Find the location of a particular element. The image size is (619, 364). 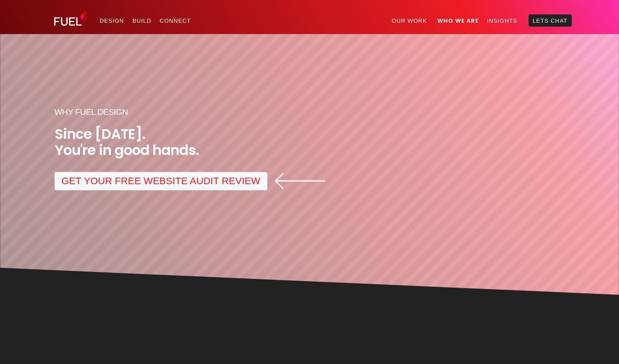

a: GET YOUR FREE WEBSITE AUDIT REVIEW is located at coordinates (161, 181).